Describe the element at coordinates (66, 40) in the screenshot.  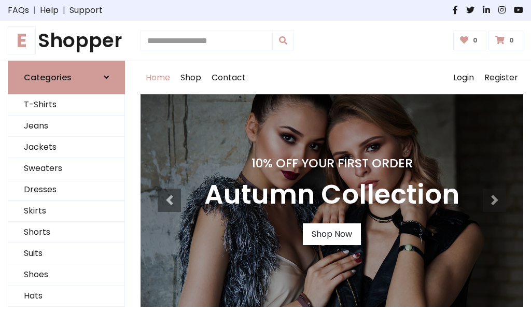
I see `h1: Shopper` at that location.